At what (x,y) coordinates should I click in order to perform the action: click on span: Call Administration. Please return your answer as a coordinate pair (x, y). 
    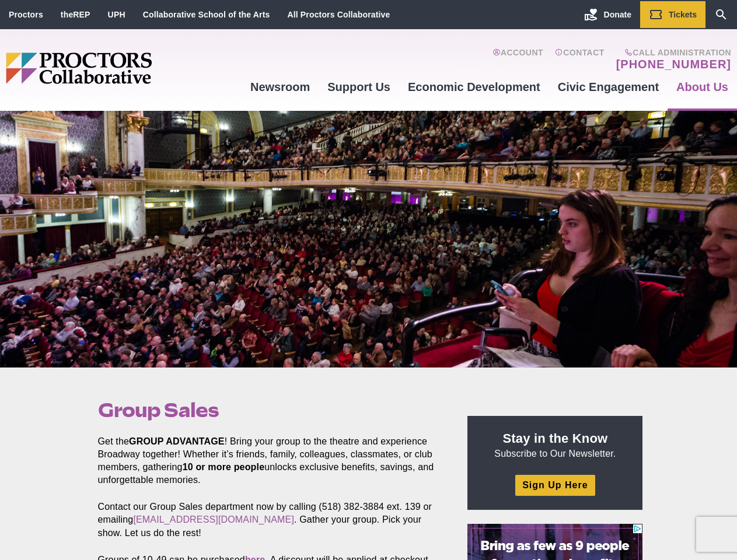
    Looking at the image, I should click on (671, 52).